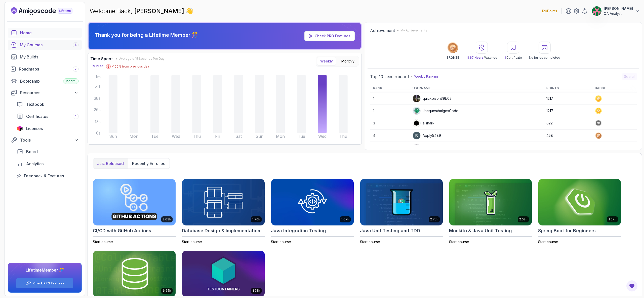 This screenshot has width=644, height=298. Describe the element at coordinates (97, 109) in the screenshot. I see `tspan: 26s` at that location.